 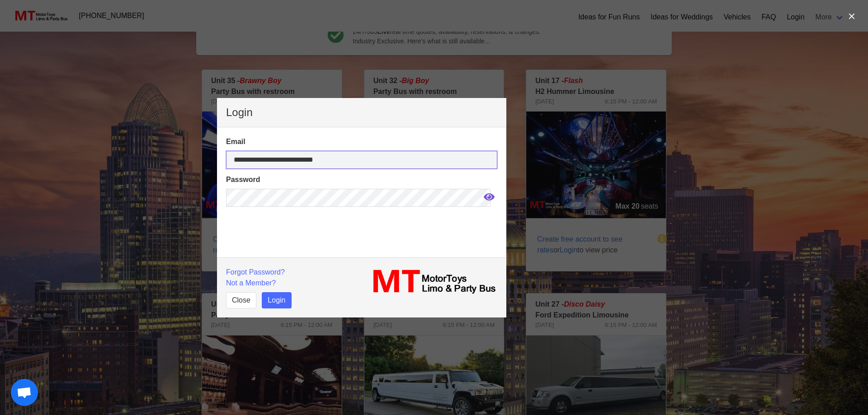 I want to click on button: Close, so click(x=241, y=300).